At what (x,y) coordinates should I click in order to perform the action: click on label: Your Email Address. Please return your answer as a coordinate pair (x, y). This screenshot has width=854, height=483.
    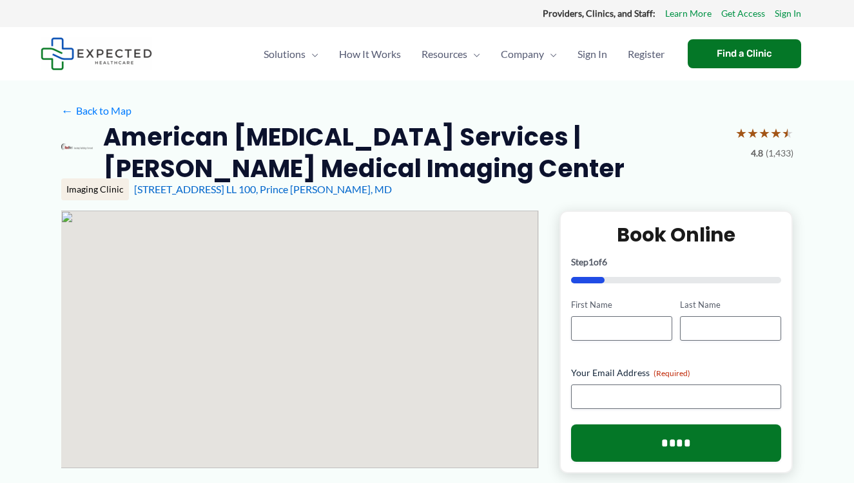
    Looking at the image, I should click on (676, 373).